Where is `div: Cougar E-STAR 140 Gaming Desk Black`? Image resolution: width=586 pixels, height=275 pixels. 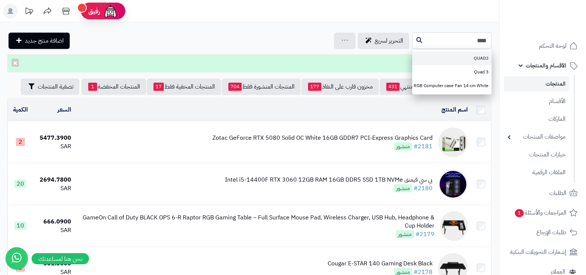
div: Cougar E-STAR 140 Gaming Desk Black is located at coordinates (380, 263).